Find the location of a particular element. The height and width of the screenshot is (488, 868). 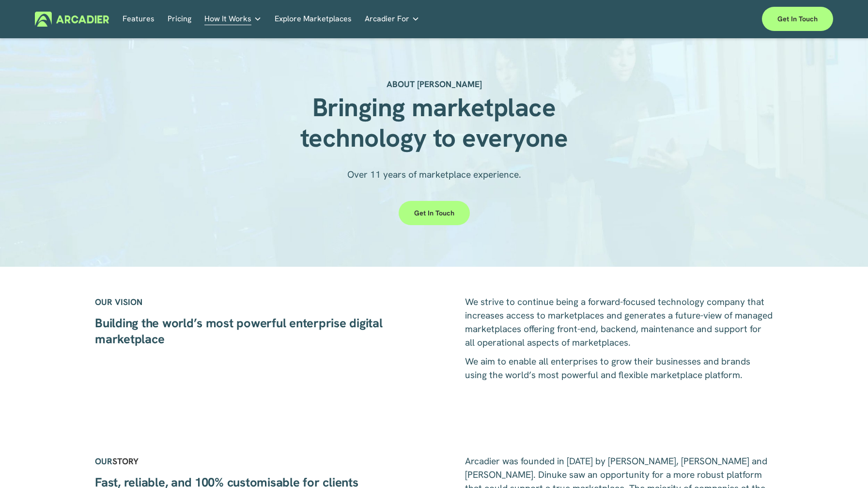

span: Over 11 years of marketplace experience. is located at coordinates (434, 175).